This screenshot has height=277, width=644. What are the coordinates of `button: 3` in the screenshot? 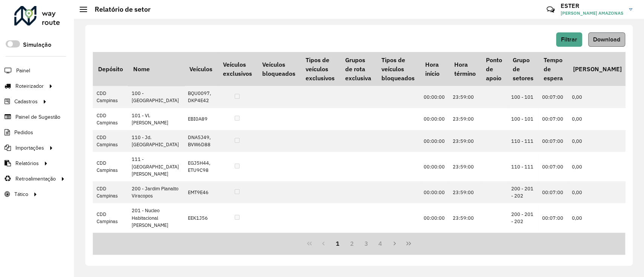 It's located at (367, 243).